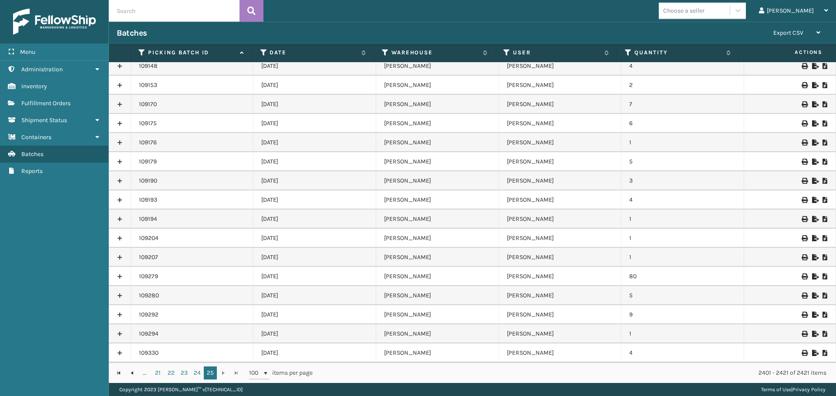  Describe the element at coordinates (281, 373) in the screenshot. I see `span: items per page` at that location.